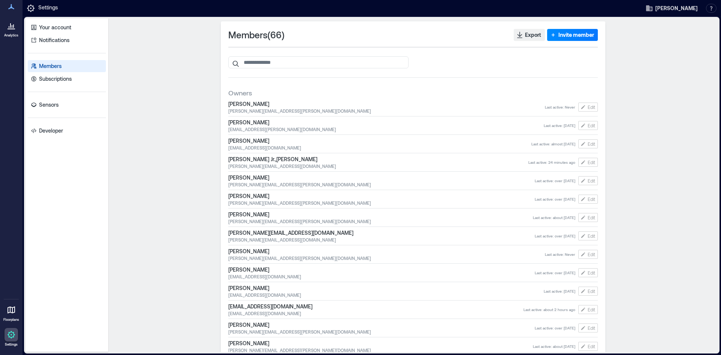 Image resolution: width=721 pixels, height=355 pixels. I want to click on p: Floorplans, so click(11, 319).